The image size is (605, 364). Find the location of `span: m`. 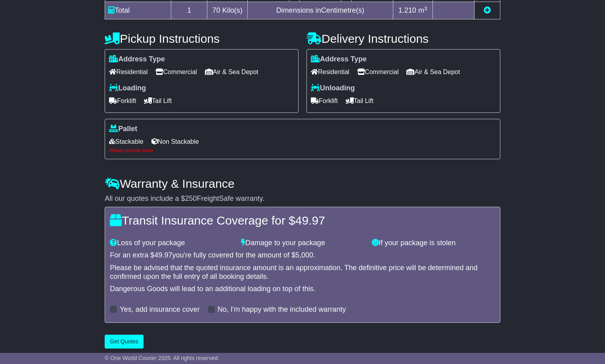

span: m is located at coordinates (422, 11).